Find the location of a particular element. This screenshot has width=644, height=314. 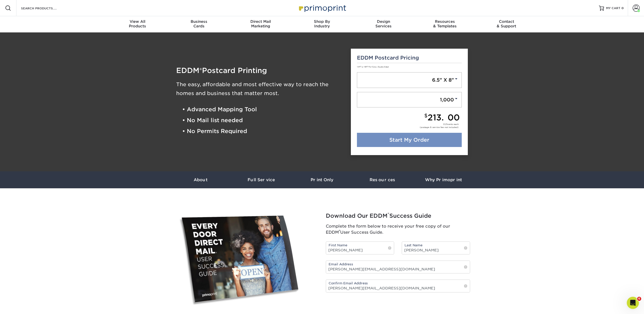

a: DesignServices is located at coordinates (383, 24).